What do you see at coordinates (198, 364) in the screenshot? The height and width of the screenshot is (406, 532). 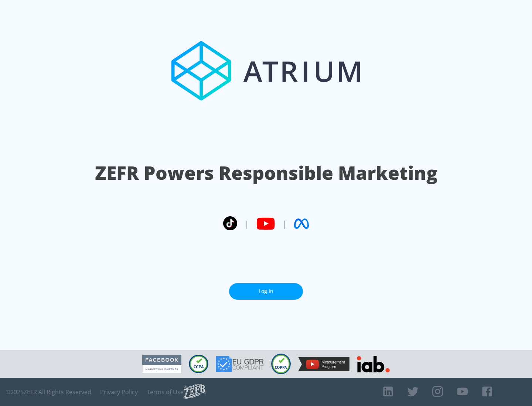 I see `img: CCPA Compliant` at bounding box center [198, 364].